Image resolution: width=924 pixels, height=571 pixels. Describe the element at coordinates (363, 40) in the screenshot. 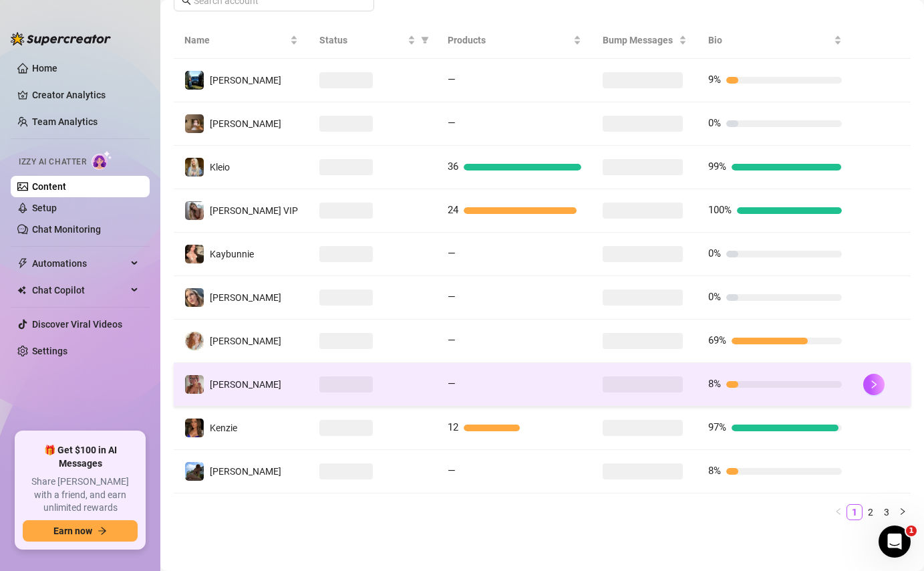

I see `span: Status` at that location.